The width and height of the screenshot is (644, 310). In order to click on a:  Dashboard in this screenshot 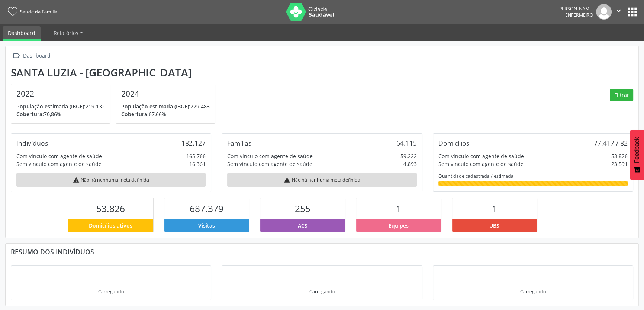, I will do `click(31, 55)`.